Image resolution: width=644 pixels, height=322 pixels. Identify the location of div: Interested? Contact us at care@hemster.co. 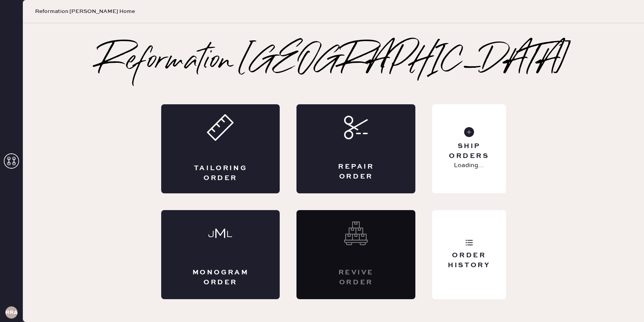
(356, 254).